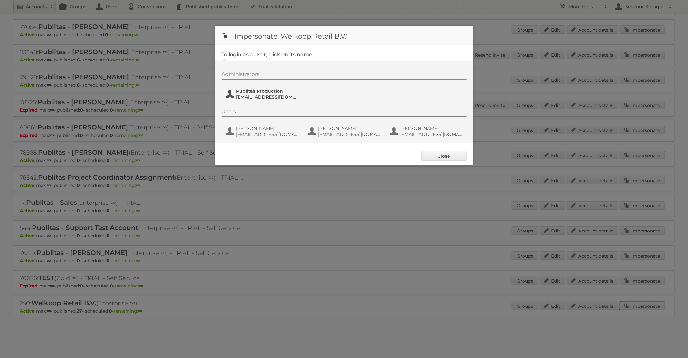  I want to click on legend: To login as a user, click on its name, so click(267, 54).